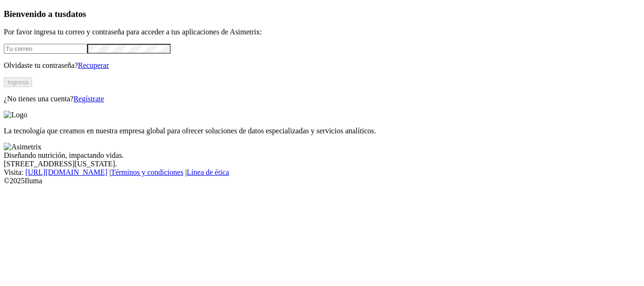 The width and height of the screenshot is (644, 286). I want to click on p: ¿No tienes una cuenta?, so click(322, 99).